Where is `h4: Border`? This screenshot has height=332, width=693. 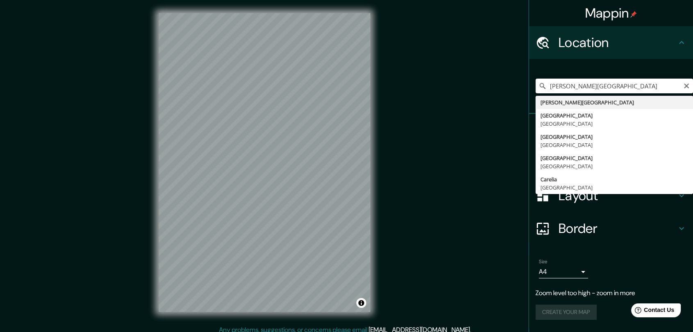 h4: Border is located at coordinates (617, 229).